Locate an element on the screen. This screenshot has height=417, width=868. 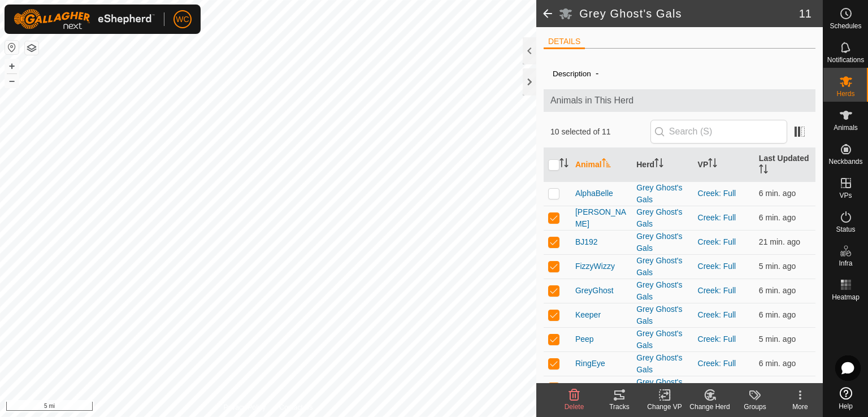
span: RingEye is located at coordinates (590, 364).